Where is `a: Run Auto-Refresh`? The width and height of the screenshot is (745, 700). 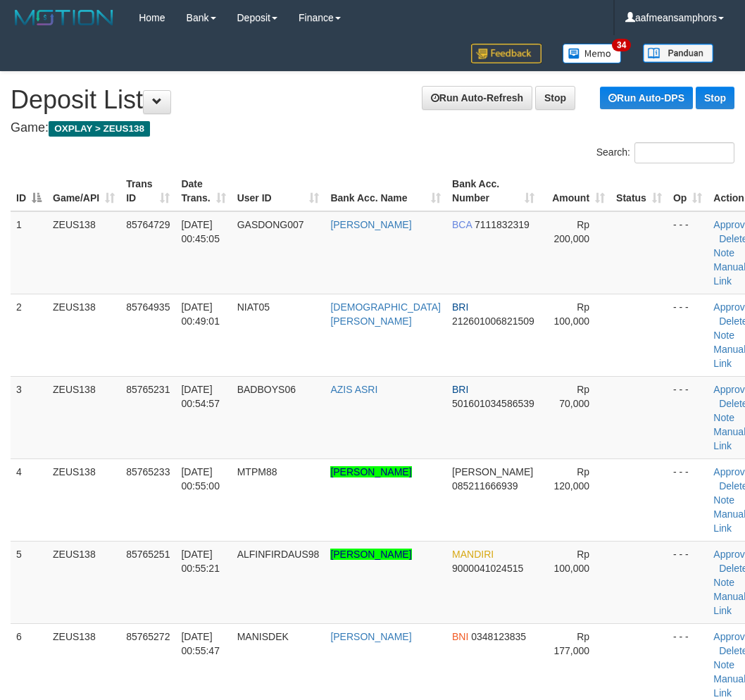 a: Run Auto-Refresh is located at coordinates (476, 98).